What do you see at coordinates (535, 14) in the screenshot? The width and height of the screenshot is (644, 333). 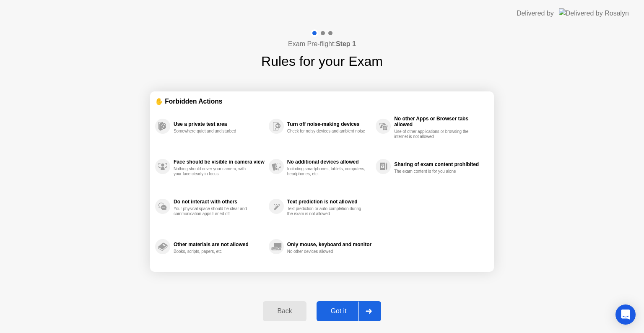 I see `div: Delivered by` at bounding box center [535, 14].